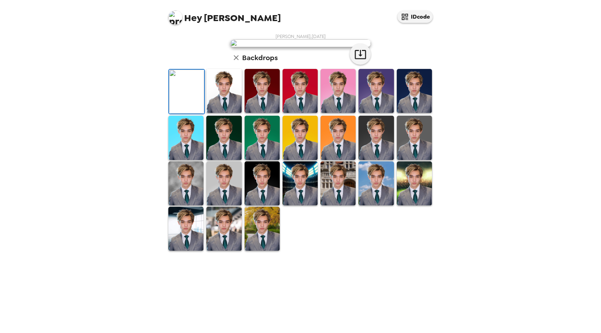  Describe the element at coordinates (193, 18) in the screenshot. I see `span: Hey` at that location.